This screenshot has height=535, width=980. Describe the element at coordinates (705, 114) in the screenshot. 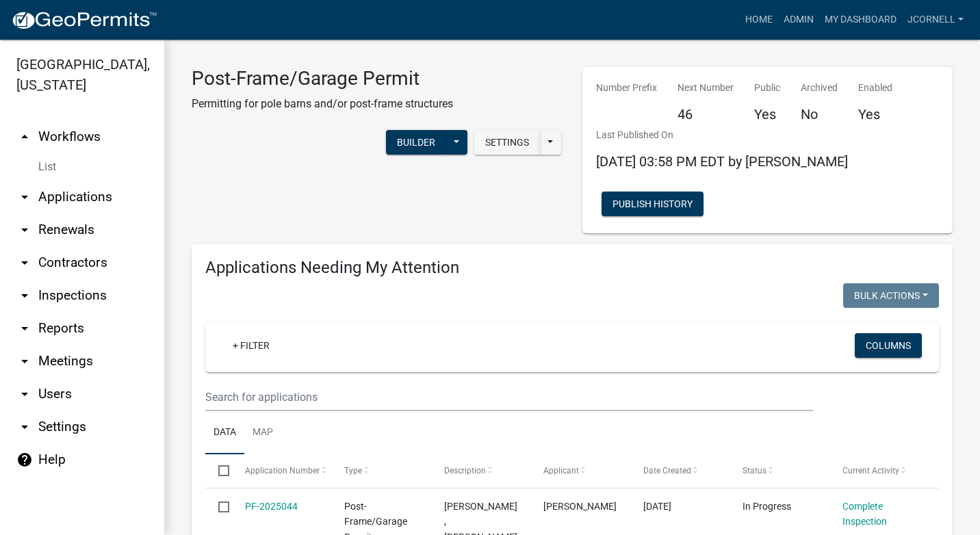

I see `h5: 46` at that location.